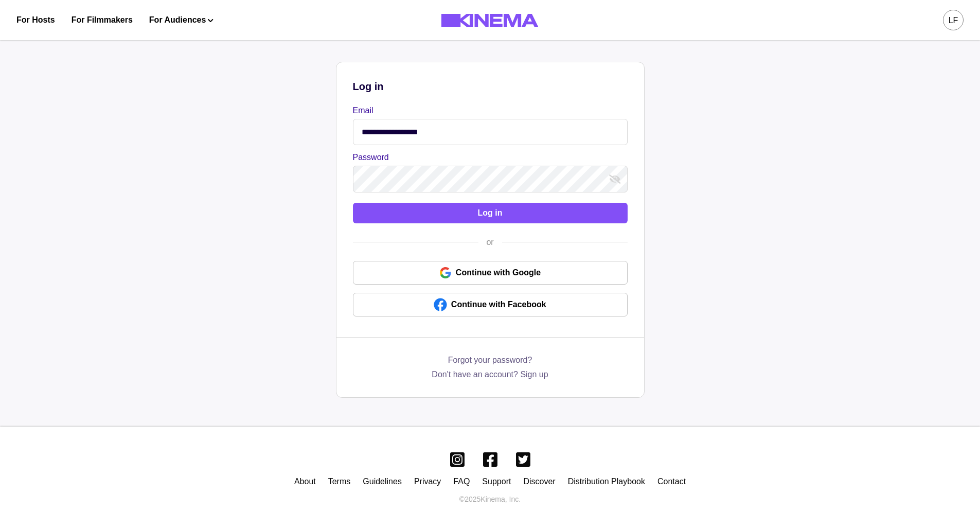  Describe the element at coordinates (487, 158) in the screenshot. I see `label: Password` at that location.